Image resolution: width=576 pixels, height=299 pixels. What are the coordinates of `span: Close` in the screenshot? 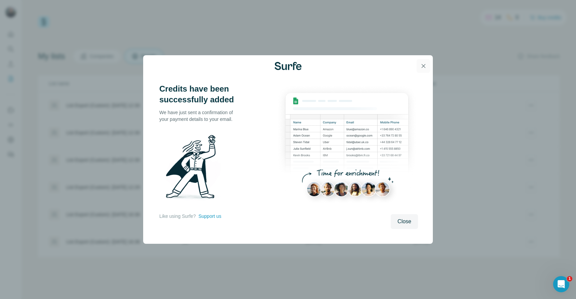 It's located at (404, 222).